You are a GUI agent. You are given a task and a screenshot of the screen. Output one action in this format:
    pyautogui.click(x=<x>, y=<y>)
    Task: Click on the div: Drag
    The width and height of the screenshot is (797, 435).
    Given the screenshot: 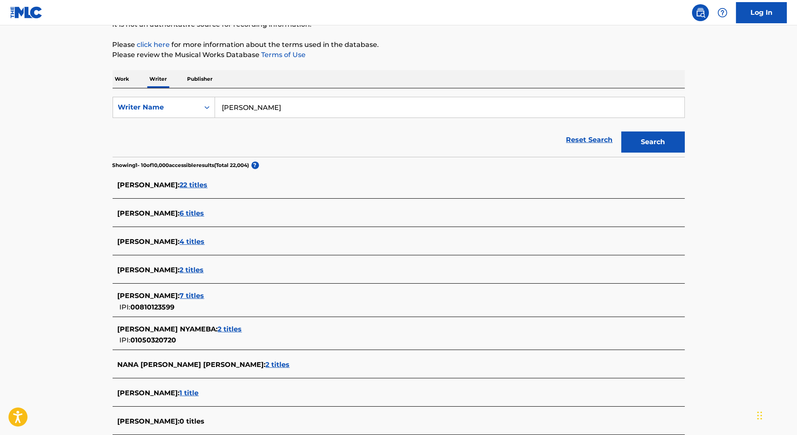 What is the action you would take?
    pyautogui.click(x=760, y=416)
    